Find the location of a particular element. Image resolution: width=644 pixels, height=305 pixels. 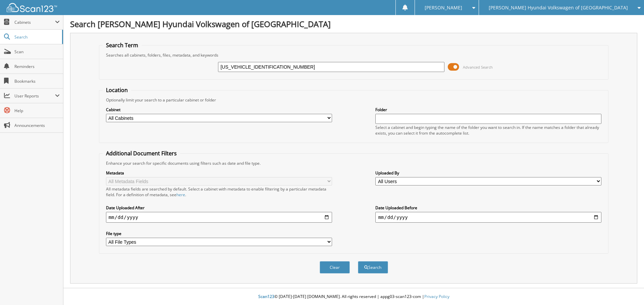

a: here is located at coordinates (181, 195).